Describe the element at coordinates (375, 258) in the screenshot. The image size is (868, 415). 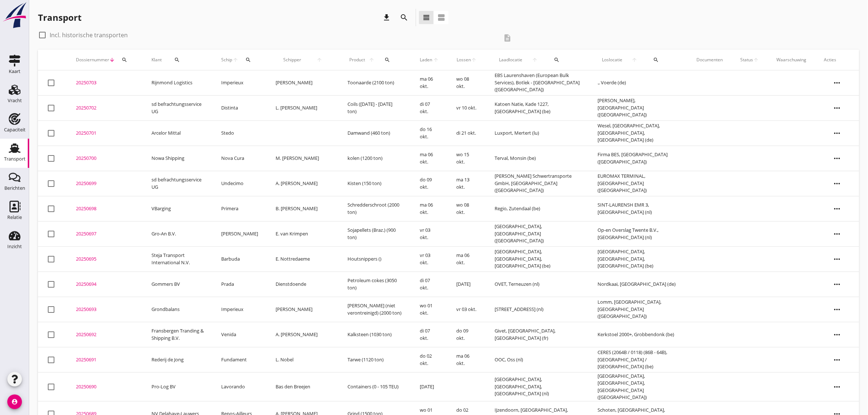
I see `td: Houtsnippers ()` at that location.